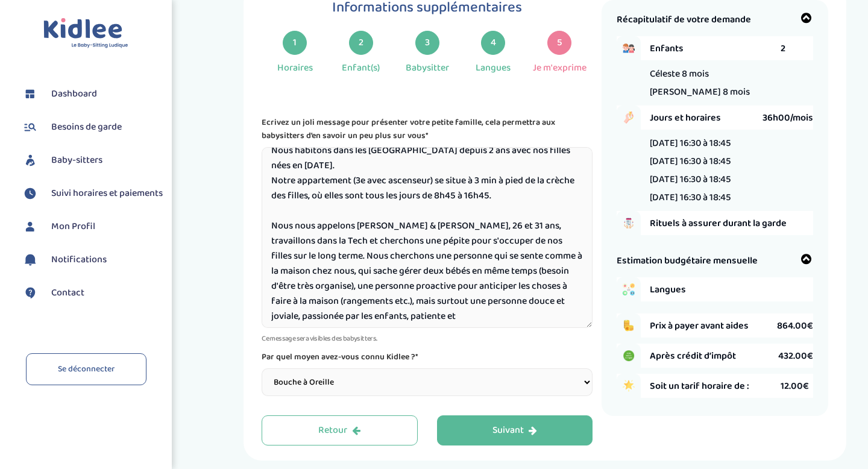  Describe the element at coordinates (428, 68) in the screenshot. I see `div: Babysitter` at that location.